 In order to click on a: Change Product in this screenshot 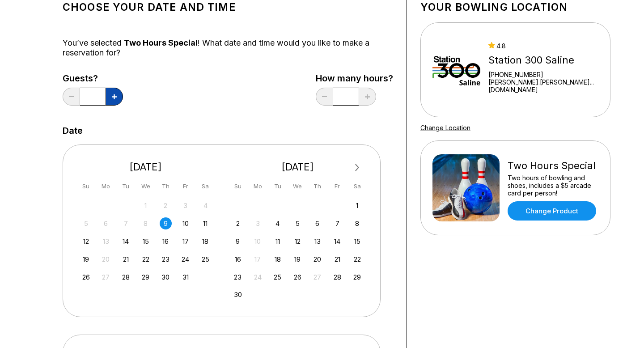, I will do `click(552, 211)`.